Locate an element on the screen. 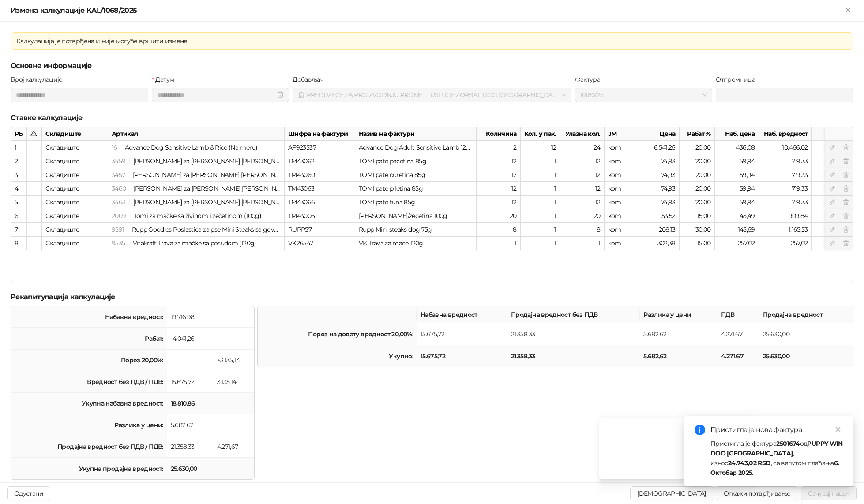  td: Укупно: is located at coordinates (337, 356).